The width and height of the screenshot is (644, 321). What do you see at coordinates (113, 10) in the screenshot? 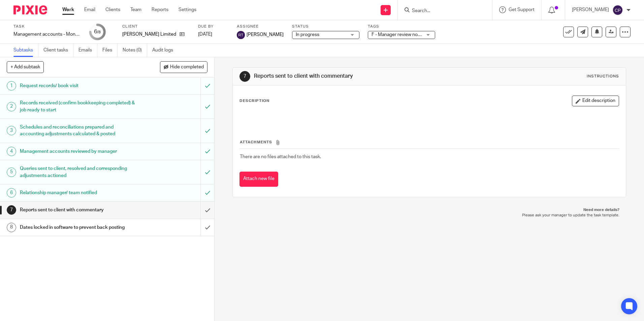
I see `a: Clients` at bounding box center [113, 10].